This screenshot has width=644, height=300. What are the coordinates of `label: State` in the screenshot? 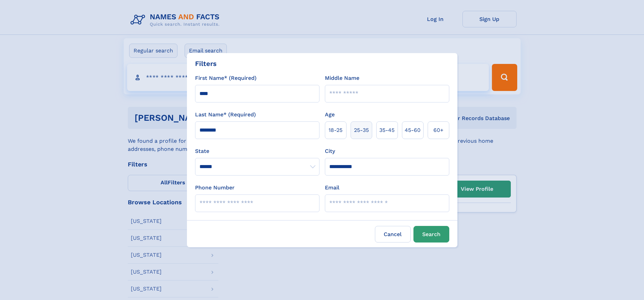 It's located at (257, 151).